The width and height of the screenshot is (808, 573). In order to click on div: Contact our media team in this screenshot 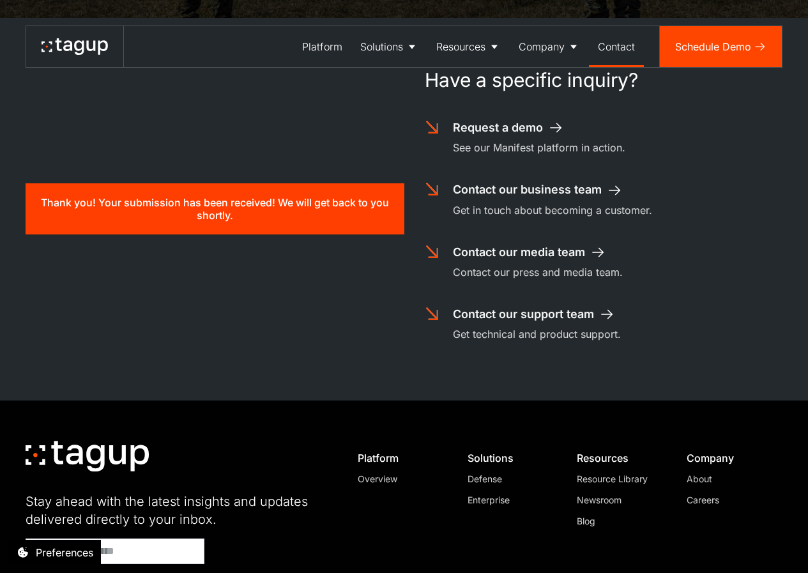, I will do `click(519, 252)`.